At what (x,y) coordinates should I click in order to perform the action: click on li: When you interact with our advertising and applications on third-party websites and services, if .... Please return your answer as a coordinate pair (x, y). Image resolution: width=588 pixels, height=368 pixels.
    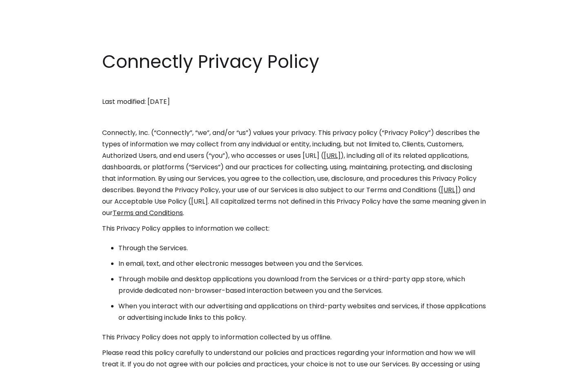
    Looking at the image, I should click on (302, 312).